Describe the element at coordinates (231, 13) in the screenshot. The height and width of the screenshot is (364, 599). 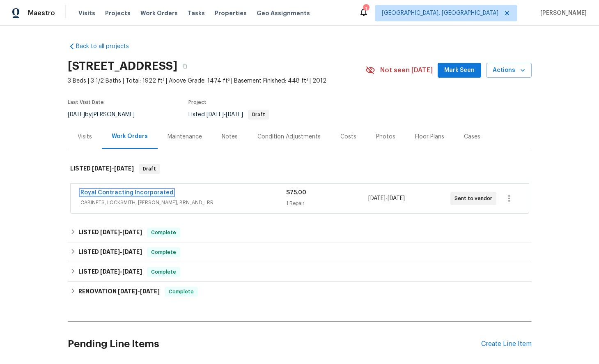
I see `span: Properties` at that location.